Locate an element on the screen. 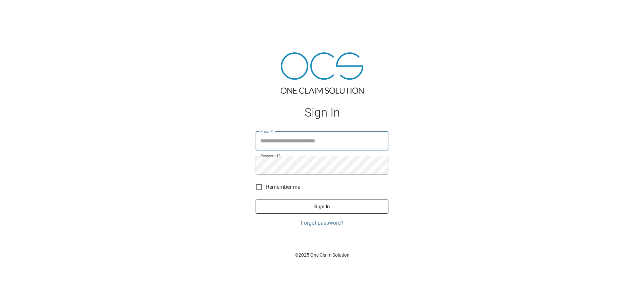 The width and height of the screenshot is (644, 306). p: © 2025 One Claim Solution is located at coordinates (322, 255).